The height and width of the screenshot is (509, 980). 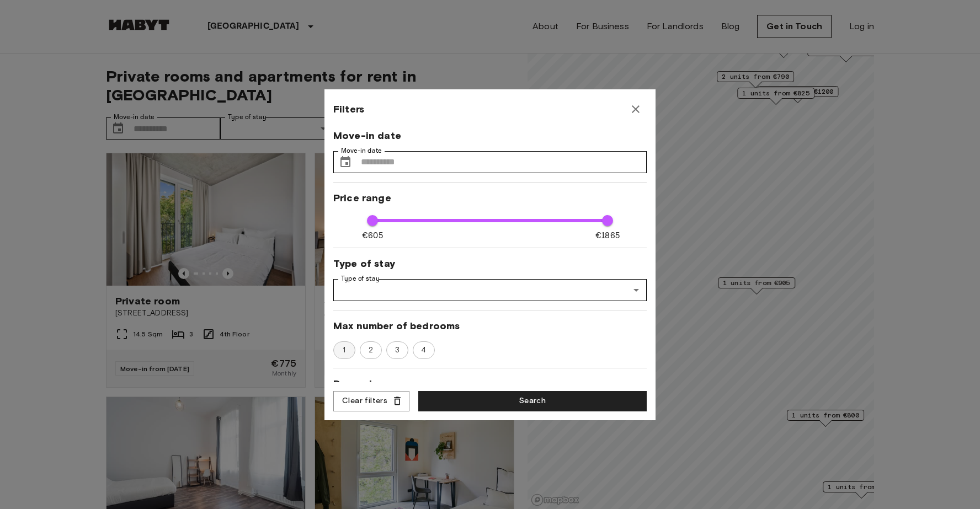 I want to click on span: 4, so click(x=423, y=350).